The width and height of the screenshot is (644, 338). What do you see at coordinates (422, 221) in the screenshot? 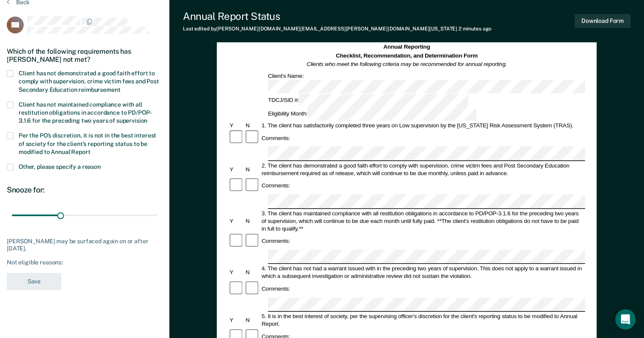
I see `div: 3. The client has maintained compliance with all restitution obligations in accordance to PD/POP-...` at bounding box center [422, 221].